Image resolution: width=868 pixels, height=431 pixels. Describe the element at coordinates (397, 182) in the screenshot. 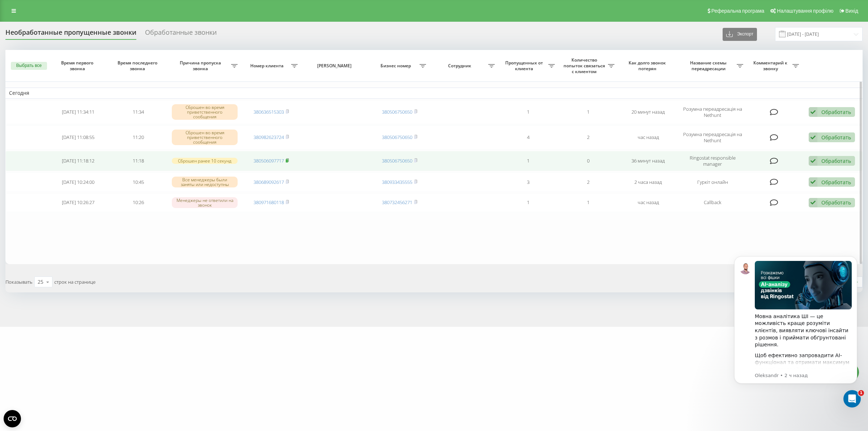

I see `a: 380933435555` at that location.